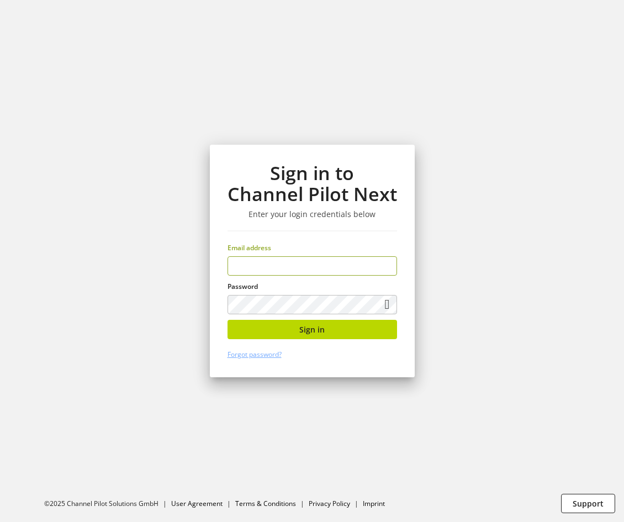 The height and width of the screenshot is (522, 624). What do you see at coordinates (255, 354) in the screenshot?
I see `u: Forgot password?` at bounding box center [255, 354].